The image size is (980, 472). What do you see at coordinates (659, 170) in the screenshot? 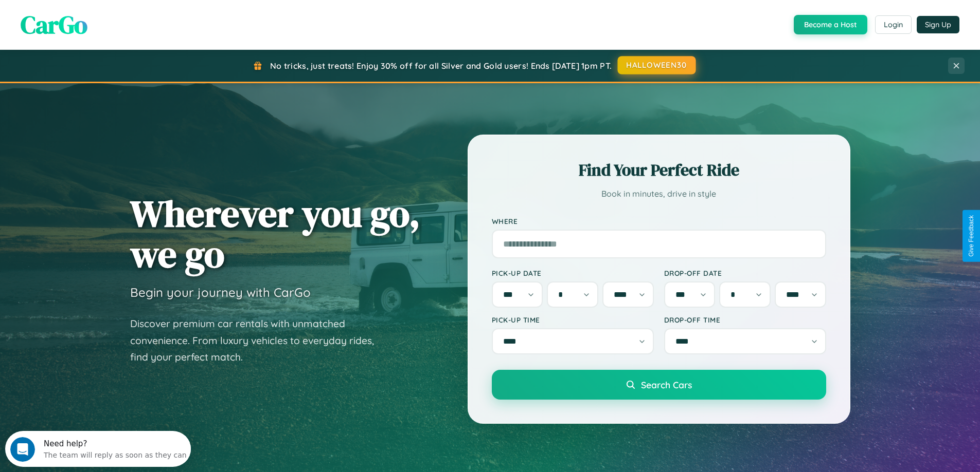
I see `h2: Find Your Perfect Ride` at bounding box center [659, 170].